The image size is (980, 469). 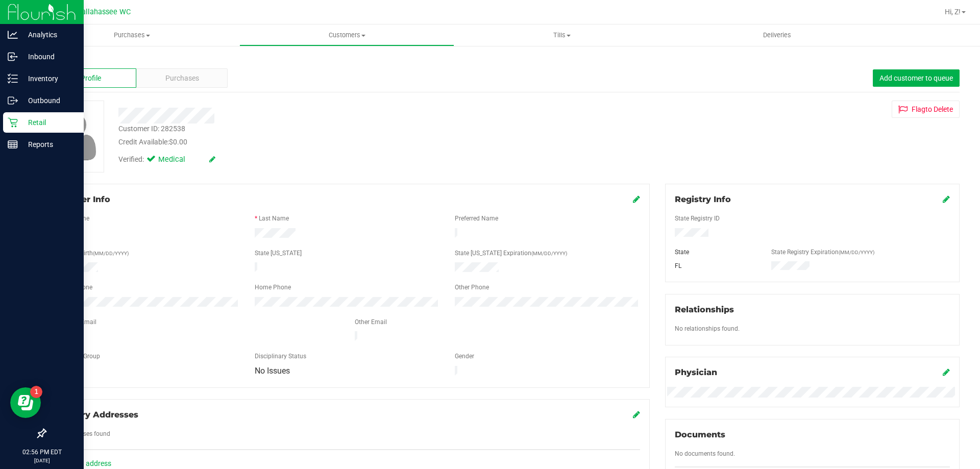 I want to click on inline-svg: Analytics, so click(x=13, y=35).